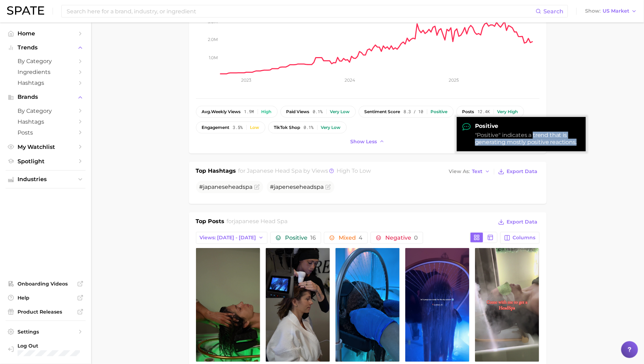 The height and width of the screenshot is (364, 644). Describe the element at coordinates (611, 11) in the screenshot. I see `button: ShowUS Market` at that location.